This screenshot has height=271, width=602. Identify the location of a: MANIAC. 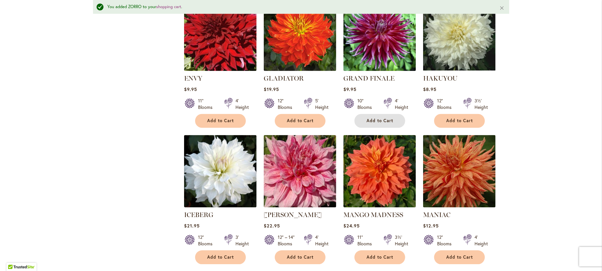
(437, 215).